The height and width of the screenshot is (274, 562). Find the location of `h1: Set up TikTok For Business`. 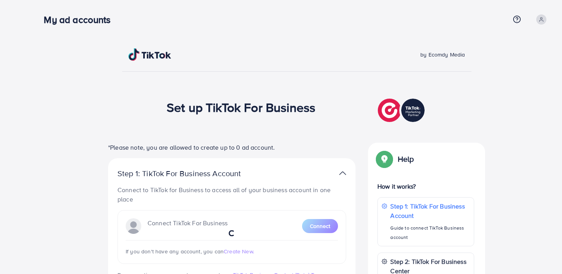

h1: Set up TikTok For Business is located at coordinates (241, 107).